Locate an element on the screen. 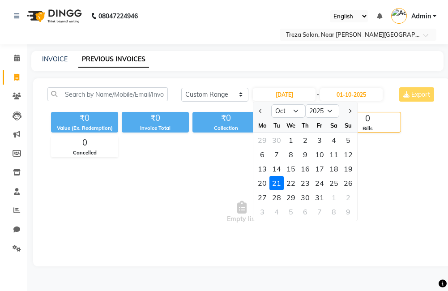 This screenshot has width=448, height=291. div: Bills is located at coordinates (367, 128).